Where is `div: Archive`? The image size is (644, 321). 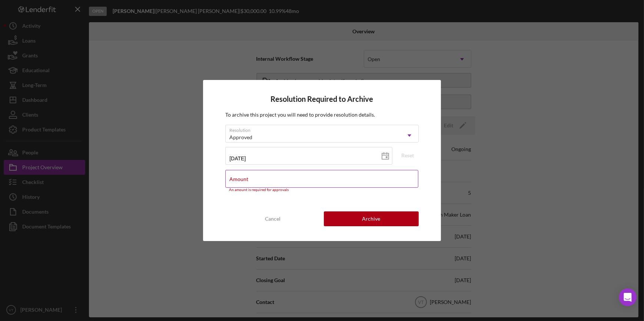
div: Archive is located at coordinates (371, 219).